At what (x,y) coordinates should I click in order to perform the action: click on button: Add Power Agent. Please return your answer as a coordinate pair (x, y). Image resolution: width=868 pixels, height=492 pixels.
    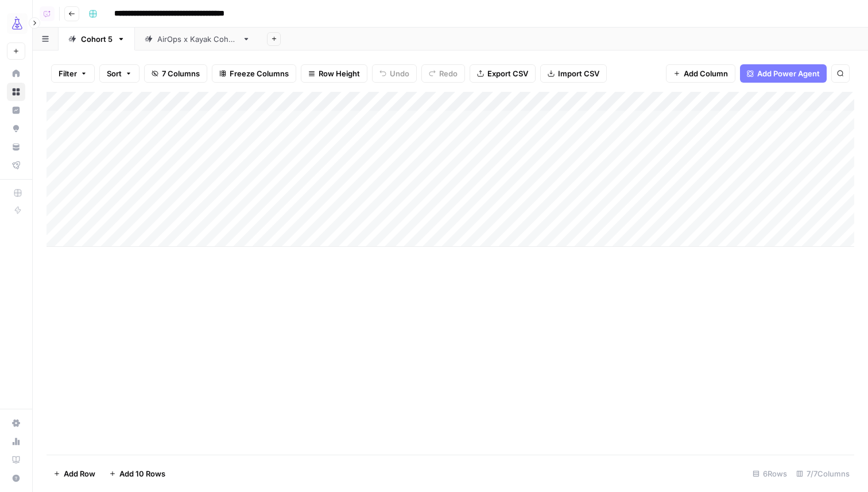
    Looking at the image, I should click on (783, 73).